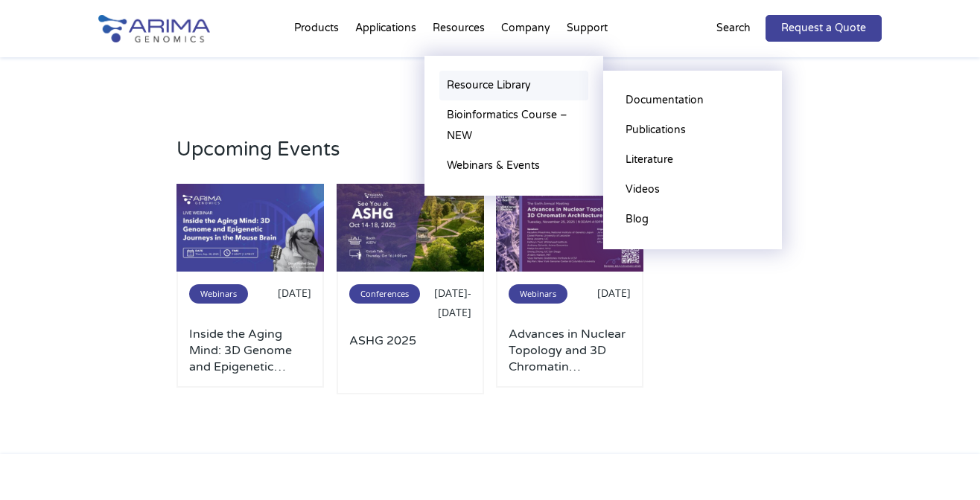  Describe the element at coordinates (692, 190) in the screenshot. I see `a: Videos` at that location.